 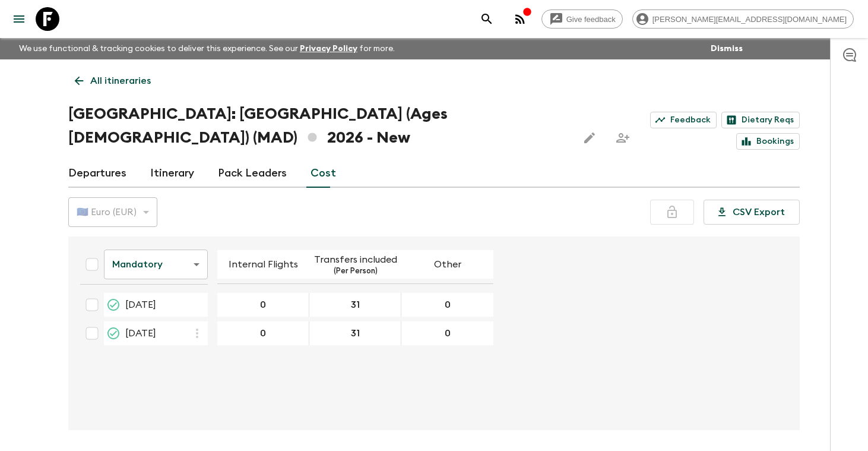 I want to click on div: 03 May 2026; Internal Flights, so click(x=263, y=305).